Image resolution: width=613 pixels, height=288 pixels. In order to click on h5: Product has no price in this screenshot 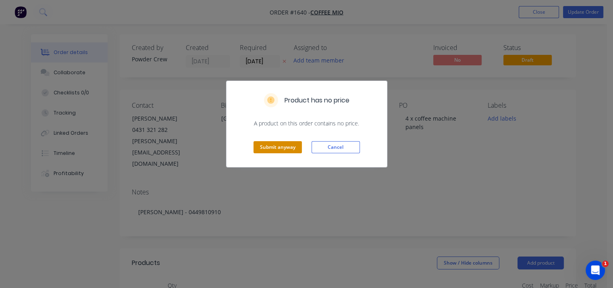, I will do `click(317, 100)`.